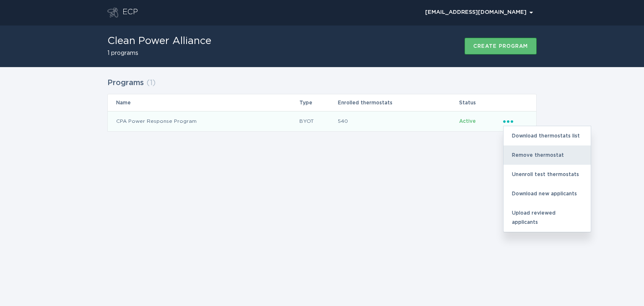 This screenshot has height=306, width=644. I want to click on span: Active, so click(467, 121).